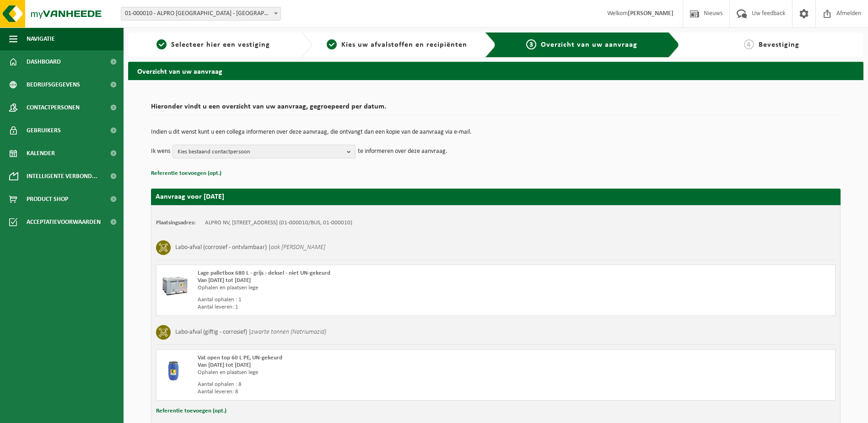 The image size is (868, 423). What do you see at coordinates (175, 368) in the screenshot?
I see `img: LP-OT-00060-HPE-21.png` at bounding box center [175, 368].